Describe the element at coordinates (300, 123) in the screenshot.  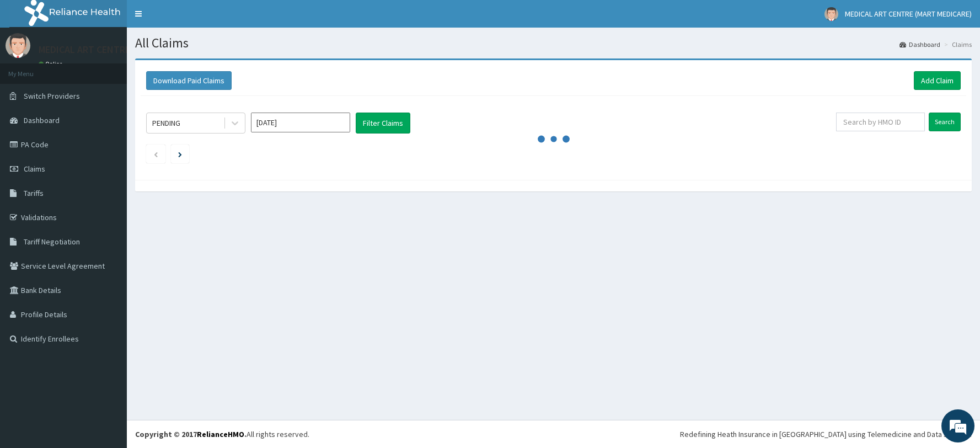
I see `input: Select Month and Year` at that location.